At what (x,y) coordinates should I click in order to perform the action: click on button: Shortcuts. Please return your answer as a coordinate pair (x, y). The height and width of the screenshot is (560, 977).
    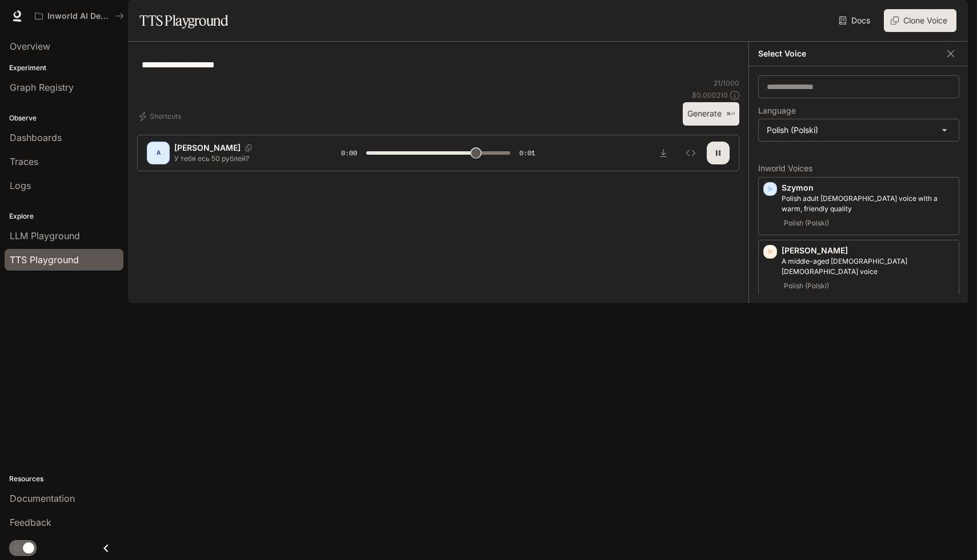
    Looking at the image, I should click on (161, 116).